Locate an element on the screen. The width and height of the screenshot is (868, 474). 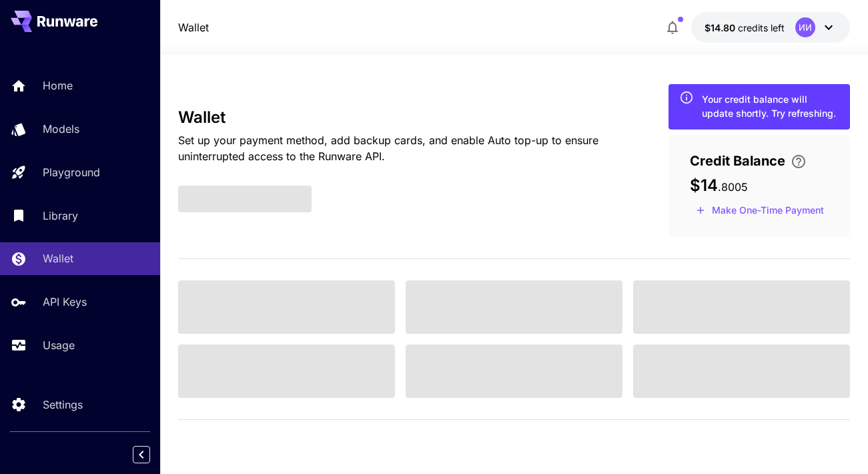
button: Collapse sidebar is located at coordinates (141, 454).